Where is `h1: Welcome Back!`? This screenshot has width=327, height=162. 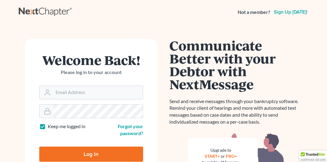
h1: Welcome Back! is located at coordinates (91, 60).